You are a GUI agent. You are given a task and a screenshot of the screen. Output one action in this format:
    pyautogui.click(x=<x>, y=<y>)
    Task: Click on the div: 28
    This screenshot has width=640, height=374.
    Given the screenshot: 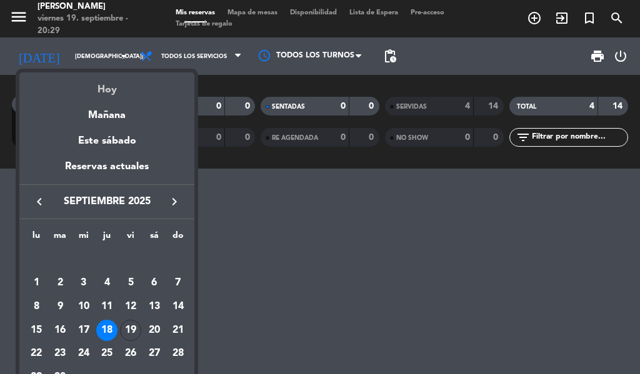 What is the action you would take?
    pyautogui.click(x=178, y=354)
    